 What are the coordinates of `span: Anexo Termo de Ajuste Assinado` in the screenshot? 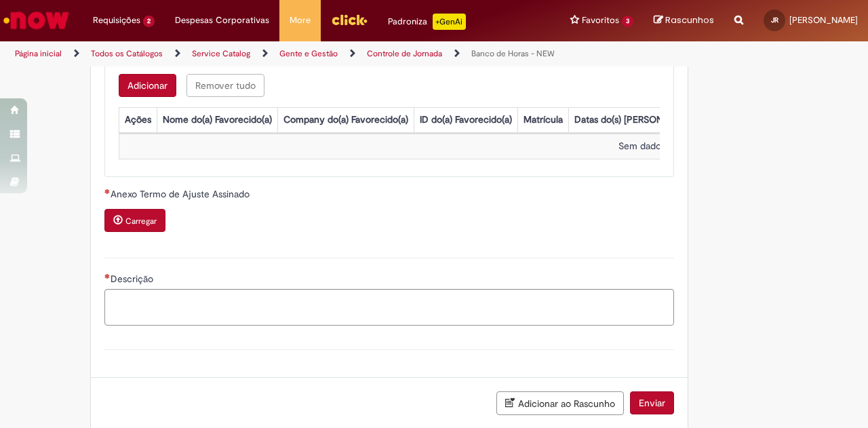 It's located at (181, 194).